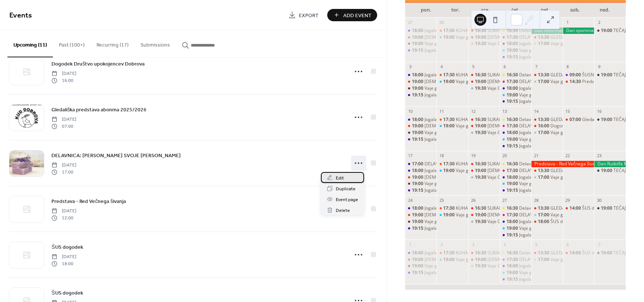  Describe the element at coordinates (568, 111) in the screenshot. I see `div: 15` at that location.